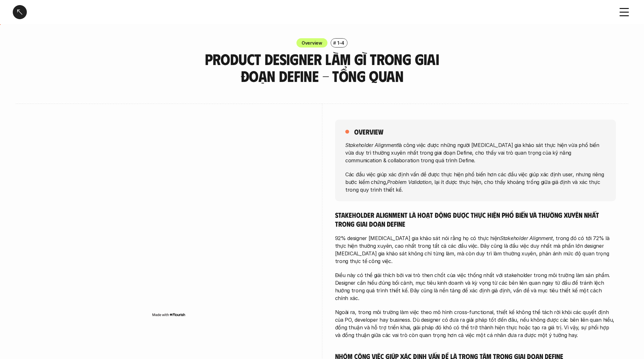  What do you see at coordinates (475, 287) in the screenshot?
I see `p: Điều này có thể giải thích bởi vai trò then chốt của việc thống nhất với stakeholder trong môi tr...` at bounding box center [475, 287].